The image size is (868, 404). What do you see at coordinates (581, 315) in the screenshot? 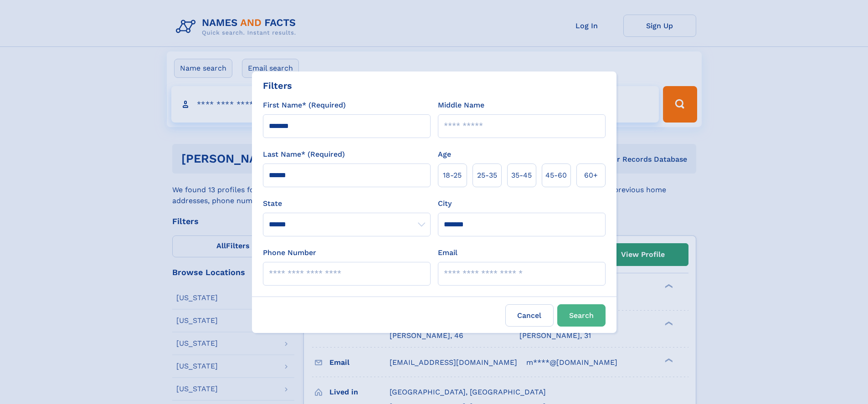
I see `button: Search` at bounding box center [581, 315].